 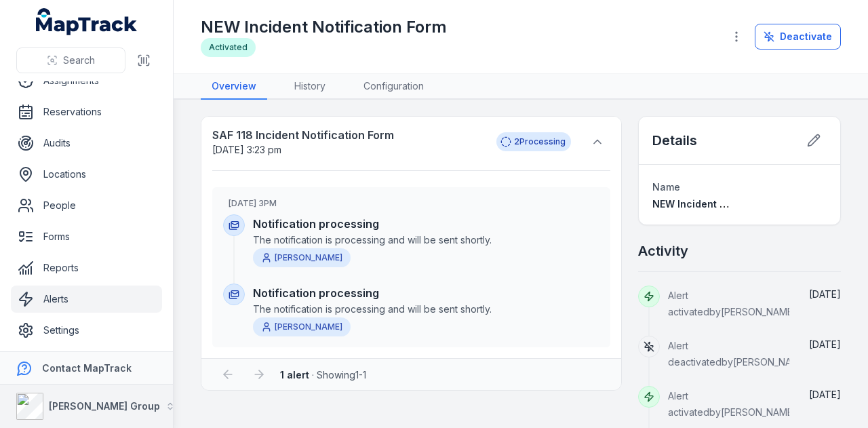 I want to click on a: Audits, so click(x=86, y=143).